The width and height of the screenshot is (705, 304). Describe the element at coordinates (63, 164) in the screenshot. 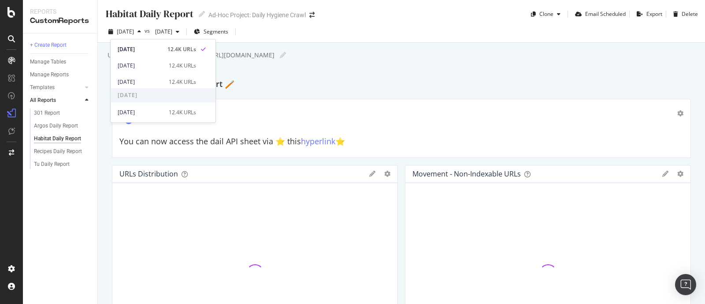

I see `a: Tu Daily Report` at that location.